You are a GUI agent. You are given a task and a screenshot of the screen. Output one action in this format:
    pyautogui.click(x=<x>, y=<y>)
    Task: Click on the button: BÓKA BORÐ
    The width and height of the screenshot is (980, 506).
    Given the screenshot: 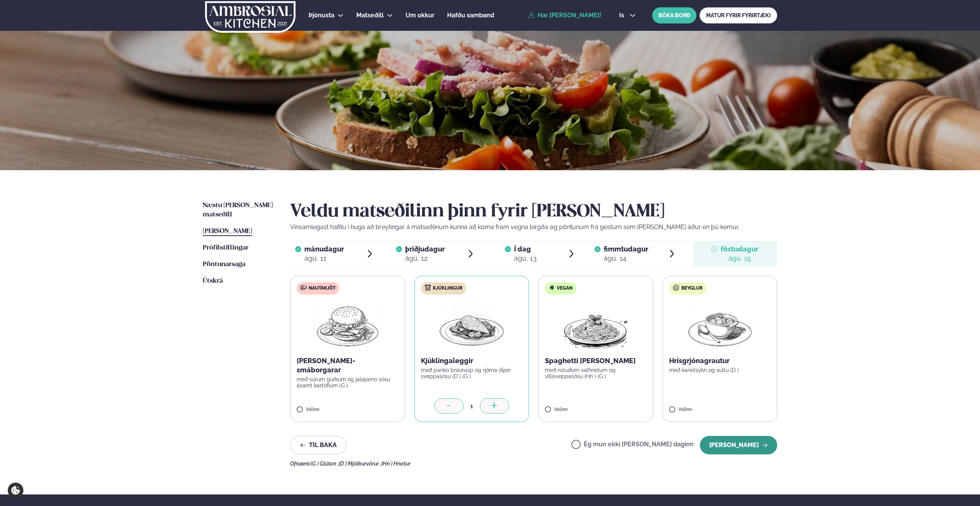 What is the action you would take?
    pyautogui.click(x=674, y=16)
    